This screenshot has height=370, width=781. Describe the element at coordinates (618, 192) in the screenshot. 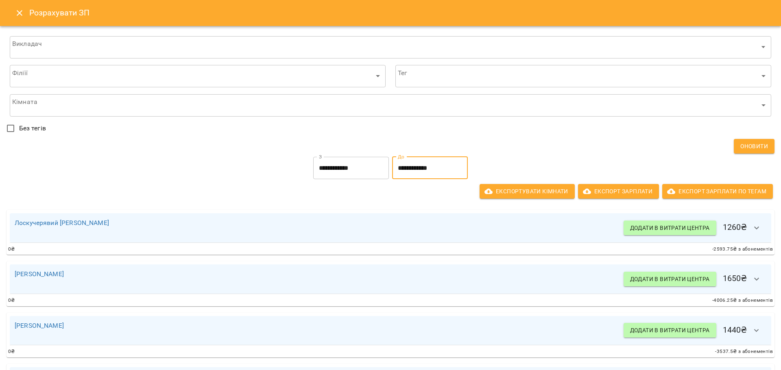

I see `button: Експорт Зарплати` at that location.